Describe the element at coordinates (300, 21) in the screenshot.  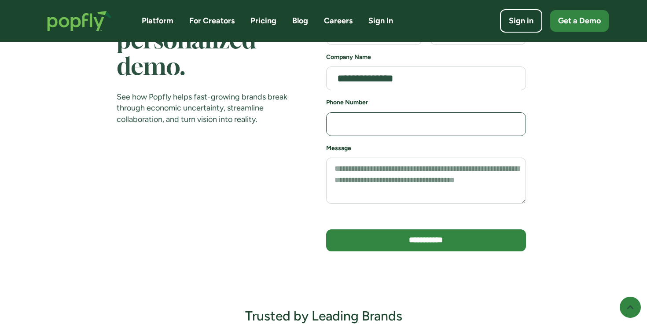
I see `a: Blog` at that location.